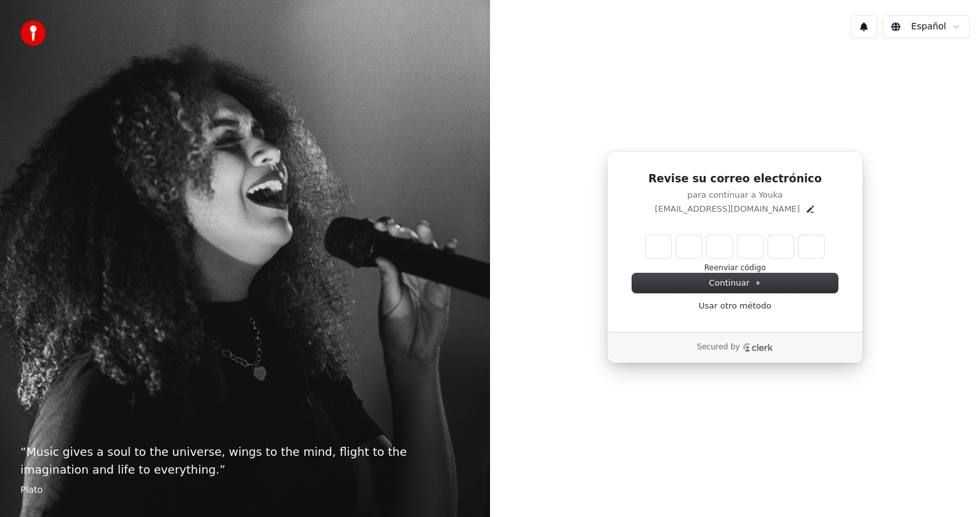 Image resolution: width=980 pixels, height=517 pixels. Describe the element at coordinates (735, 268) in the screenshot. I see `button: Reenviar código` at that location.